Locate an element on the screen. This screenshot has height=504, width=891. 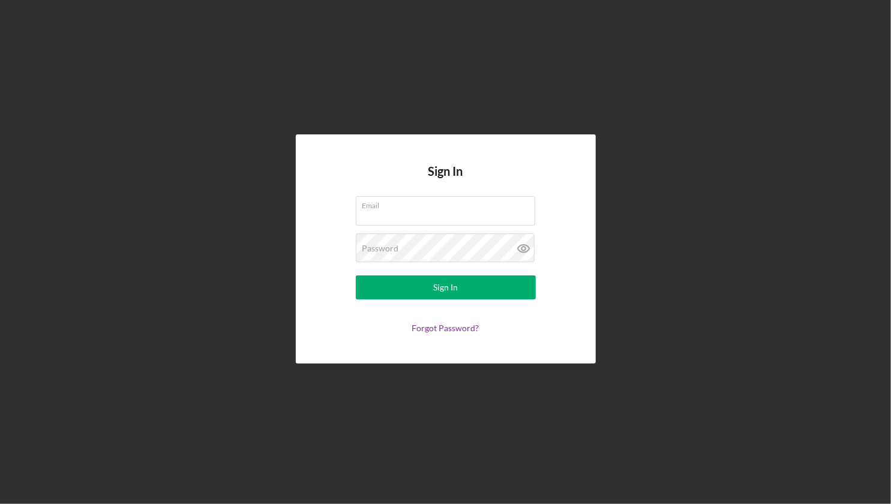
div: Sign In is located at coordinates (445, 287).